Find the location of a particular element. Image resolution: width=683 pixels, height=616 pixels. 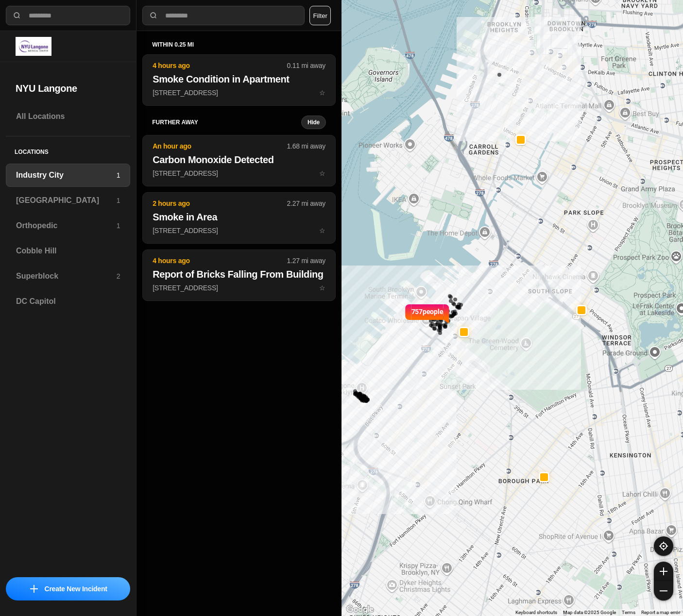

h5: further away is located at coordinates (226, 123).